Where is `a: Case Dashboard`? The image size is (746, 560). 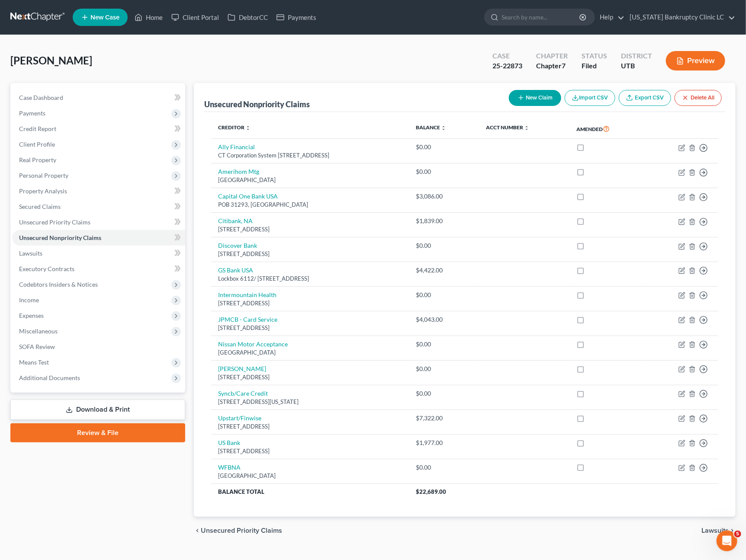 a: Case Dashboard is located at coordinates (99, 97).